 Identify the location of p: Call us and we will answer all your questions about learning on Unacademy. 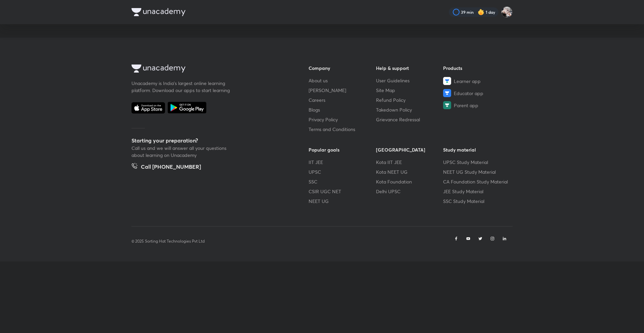
(182, 152).